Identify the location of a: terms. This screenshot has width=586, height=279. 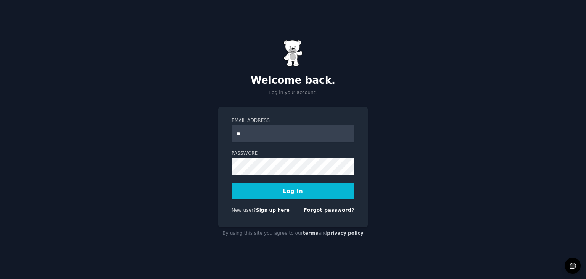
(311, 233).